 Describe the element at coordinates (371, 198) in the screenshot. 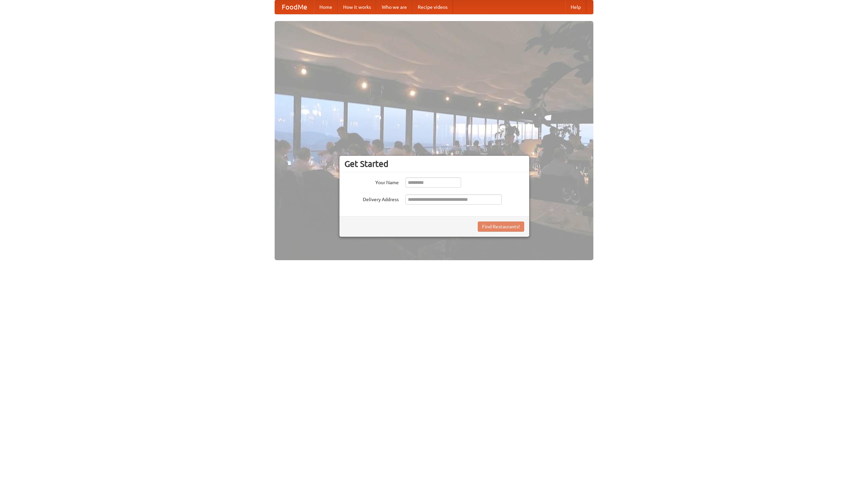

I see `label: Delivery Address` at that location.